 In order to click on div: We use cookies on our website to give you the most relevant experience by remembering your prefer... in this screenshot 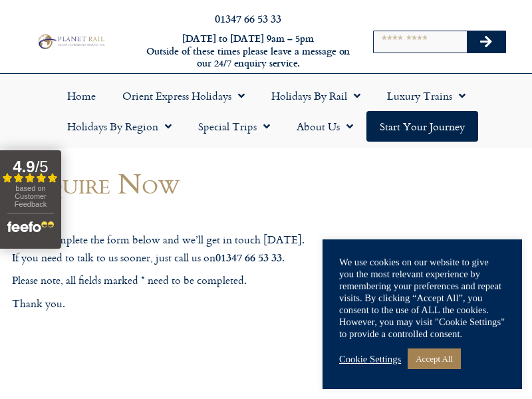, I will do `click(422, 298)`.